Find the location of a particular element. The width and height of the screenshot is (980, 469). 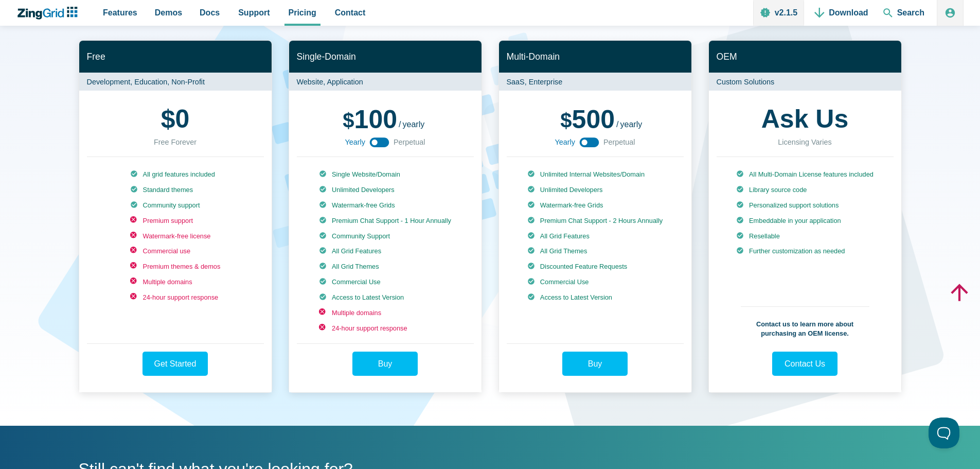

li: Premium Chat Support - 2 Hours Annually is located at coordinates (595, 221).